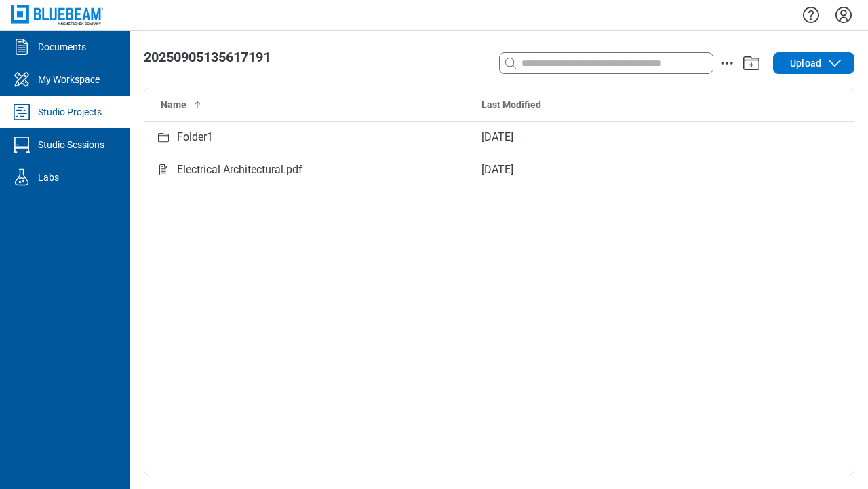 The height and width of the screenshot is (489, 868). Describe the element at coordinates (207, 57) in the screenshot. I see `span: 20250905135617191` at that location.